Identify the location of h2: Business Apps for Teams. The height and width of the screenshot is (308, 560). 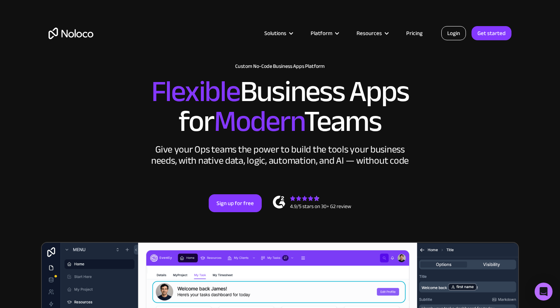
(280, 107).